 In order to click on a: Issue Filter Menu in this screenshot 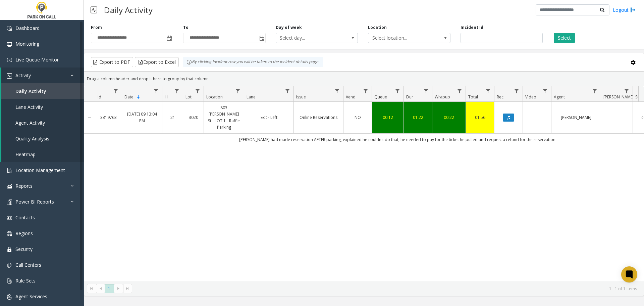, I will do `click(337, 91)`.